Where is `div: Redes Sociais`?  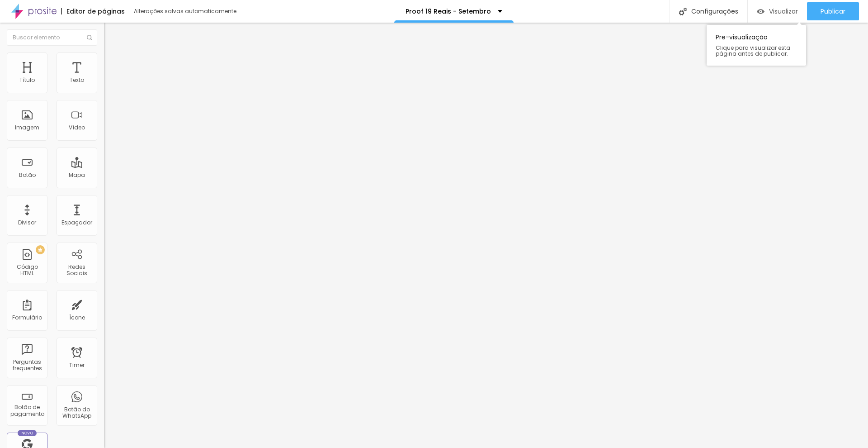
div: Redes Sociais is located at coordinates (76, 270).